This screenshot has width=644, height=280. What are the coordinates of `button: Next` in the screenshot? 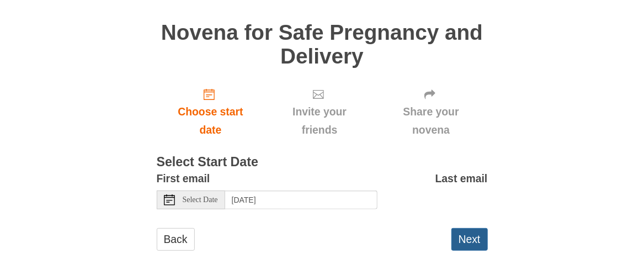 It's located at (470, 239).